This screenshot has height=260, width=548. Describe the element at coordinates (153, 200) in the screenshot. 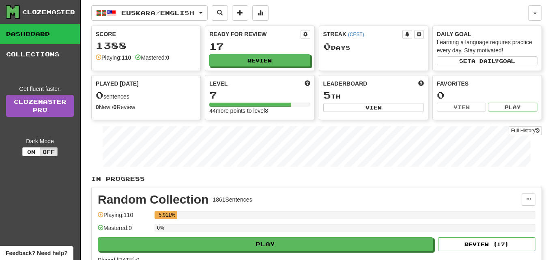

I see `div: Random Collection` at that location.